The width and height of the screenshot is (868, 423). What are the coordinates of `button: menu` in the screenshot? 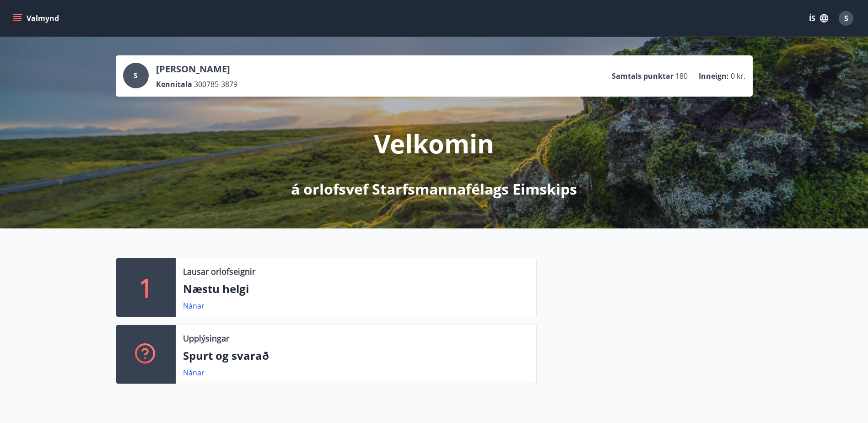 It's located at (36, 19).